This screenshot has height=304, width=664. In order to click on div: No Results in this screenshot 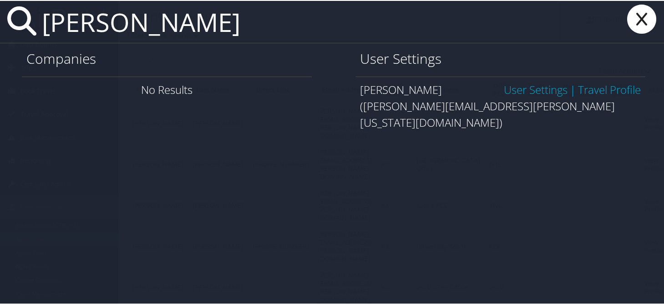, I will do `click(167, 88)`.